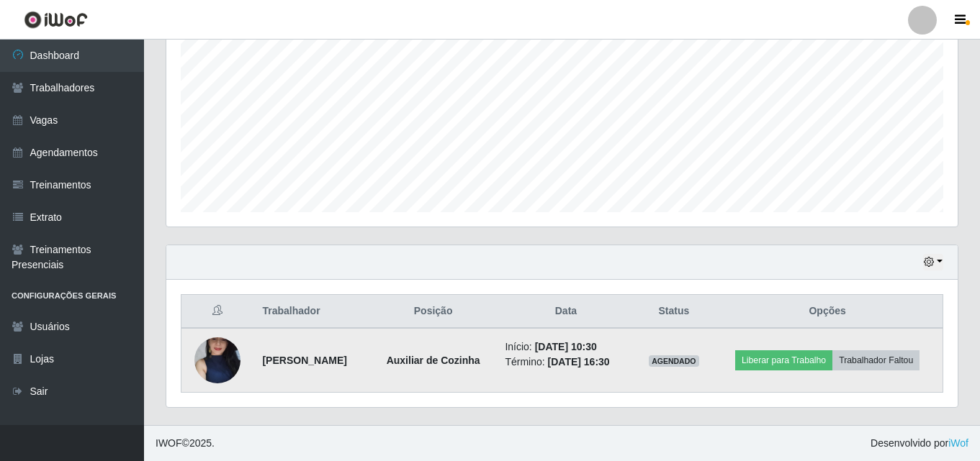 This screenshot has width=980, height=461. What do you see at coordinates (185, 443) in the screenshot?
I see `span: © 2025 .` at bounding box center [185, 443].